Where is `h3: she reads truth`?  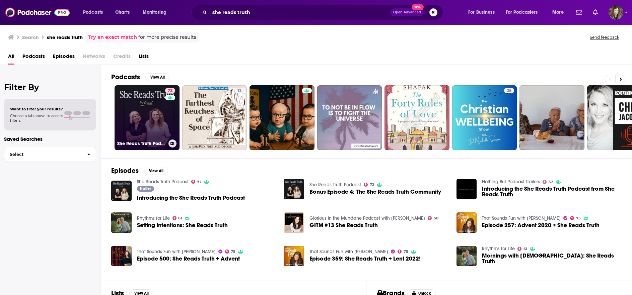
h3: she reads truth is located at coordinates (65, 37).